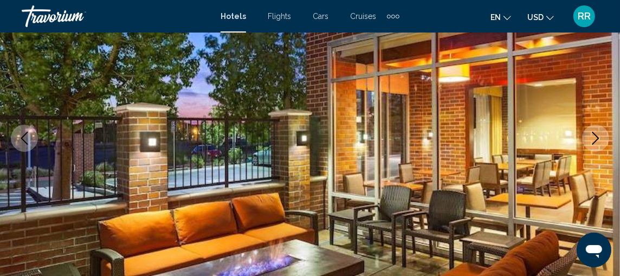  I want to click on a: Cars, so click(320, 16).